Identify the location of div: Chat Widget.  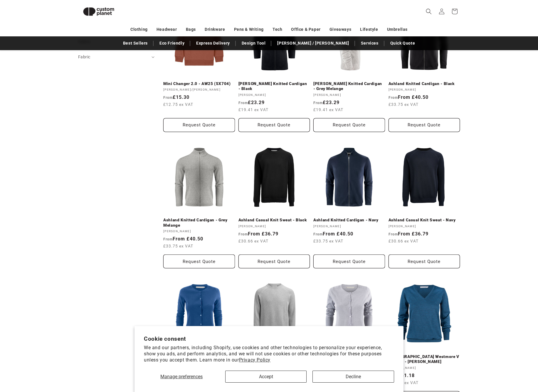
(487, 360).